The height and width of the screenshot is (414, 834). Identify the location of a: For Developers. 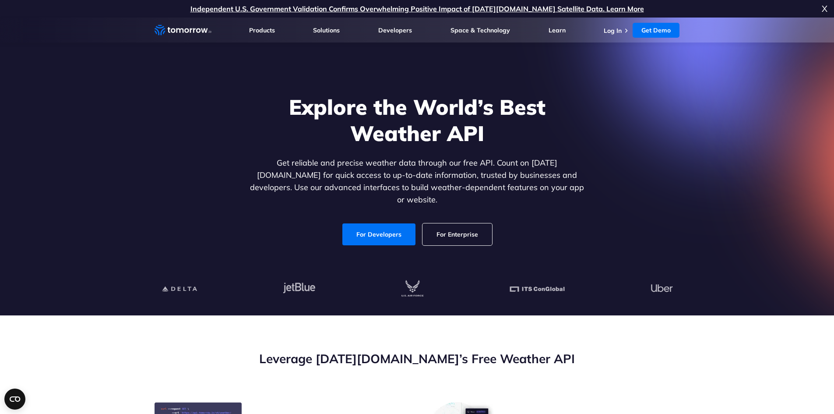
(379, 234).